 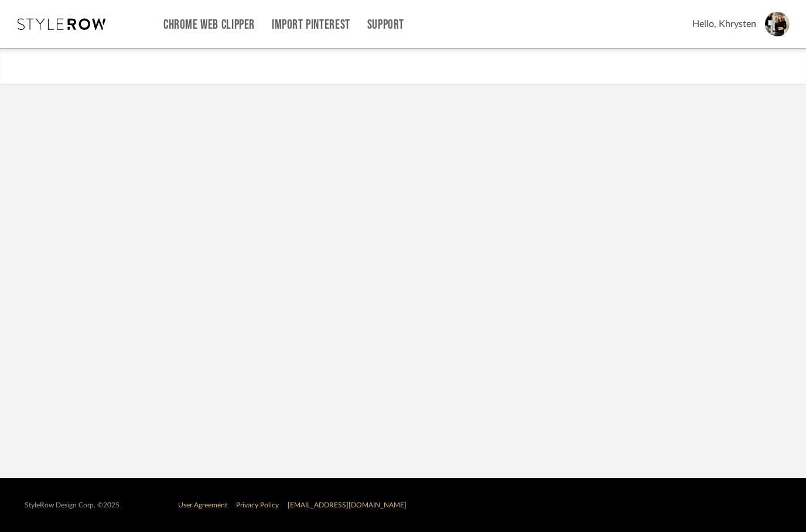 What do you see at coordinates (311, 25) in the screenshot?
I see `a: Import Pinterest` at bounding box center [311, 25].